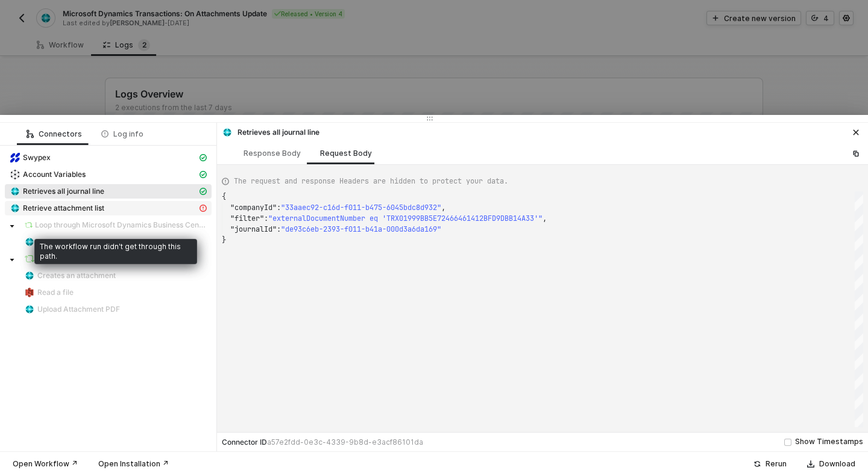  I want to click on div: Show Timestamps, so click(829, 442).